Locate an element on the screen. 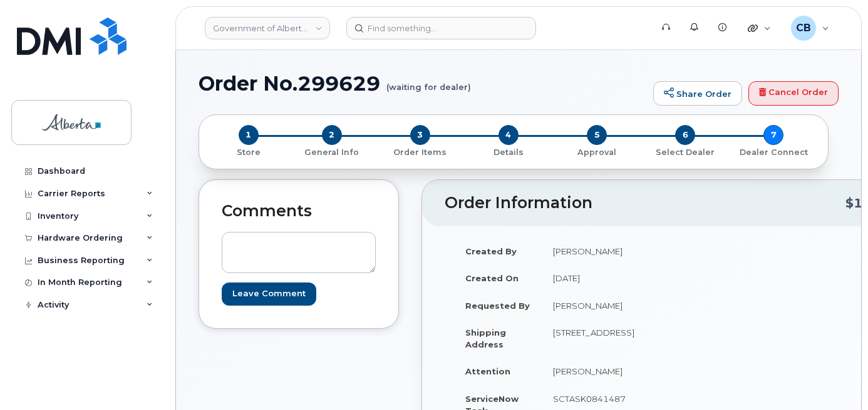 The height and width of the screenshot is (410, 868). p: Store is located at coordinates (248, 152).